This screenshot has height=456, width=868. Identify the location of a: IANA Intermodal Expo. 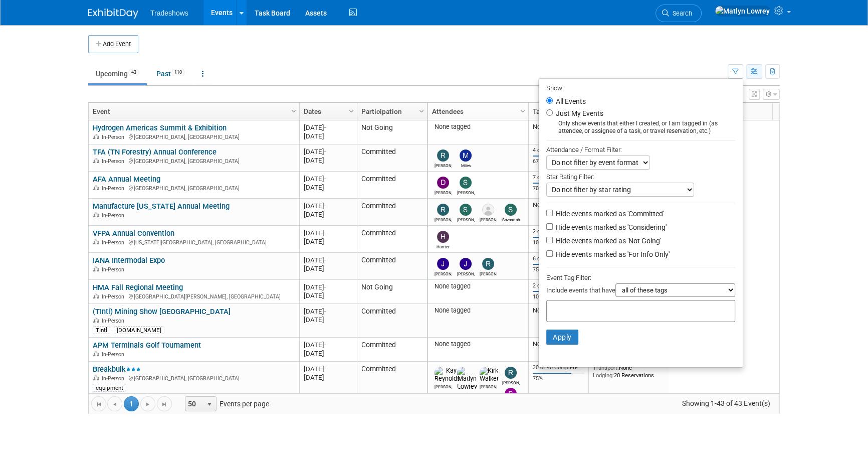
(129, 261).